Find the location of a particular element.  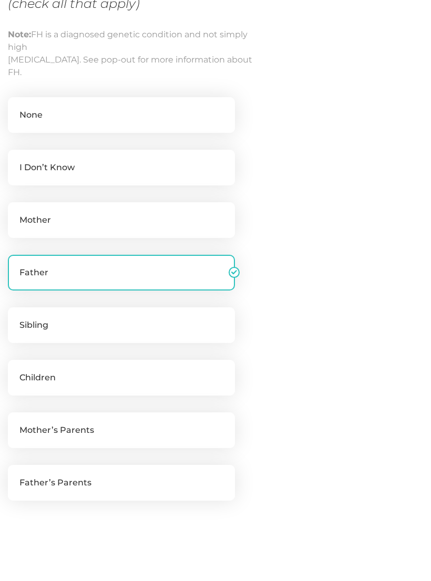

label: None is located at coordinates (121, 115).